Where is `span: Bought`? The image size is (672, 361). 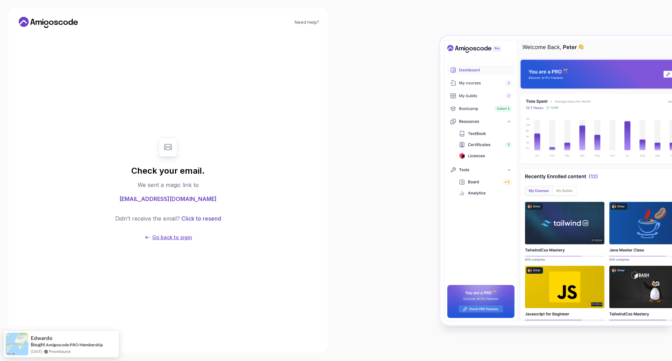
span: Bought is located at coordinates (38, 345).